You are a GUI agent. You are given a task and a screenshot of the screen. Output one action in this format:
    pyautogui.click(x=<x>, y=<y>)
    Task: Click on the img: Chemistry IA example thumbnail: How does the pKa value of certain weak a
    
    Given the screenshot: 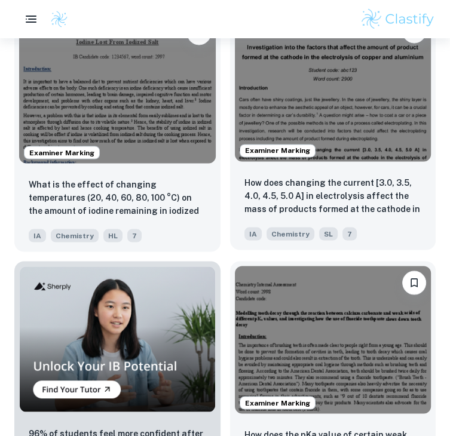 What is the action you would take?
    pyautogui.click(x=333, y=339)
    